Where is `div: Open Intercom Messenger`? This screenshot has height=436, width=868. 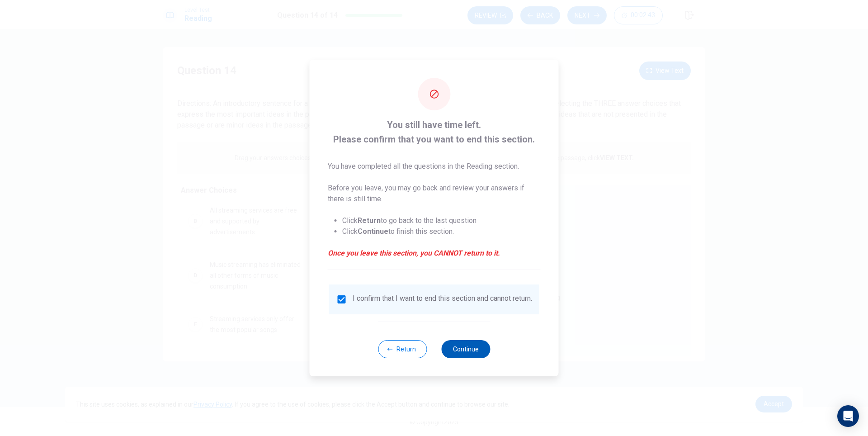 div: Open Intercom Messenger is located at coordinates (848, 416).